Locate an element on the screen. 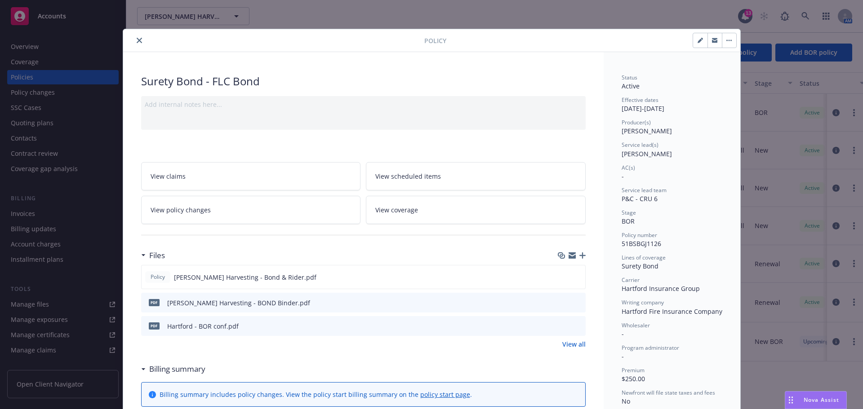 Image resolution: width=863 pixels, height=409 pixels. div: Billing summary includes policy changes. View the policy start billing summary on the . is located at coordinates (315, 394).